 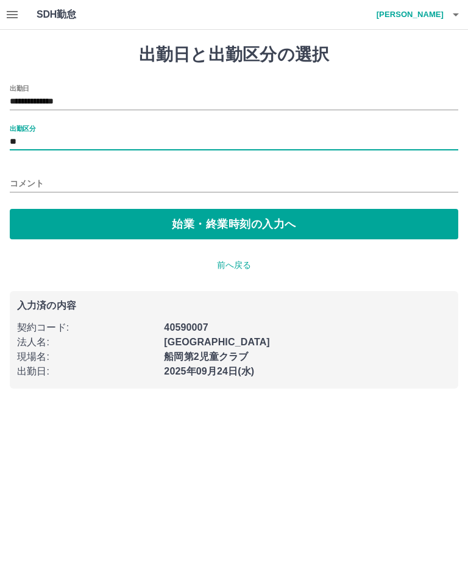 What do you see at coordinates (234, 224) in the screenshot?
I see `button: 始業・終業時刻の入力へ` at bounding box center [234, 224].